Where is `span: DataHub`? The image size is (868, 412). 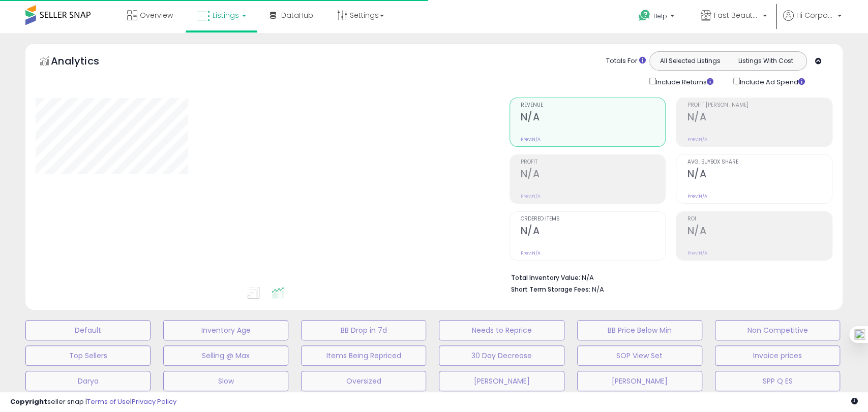
span: DataHub is located at coordinates (297, 15).